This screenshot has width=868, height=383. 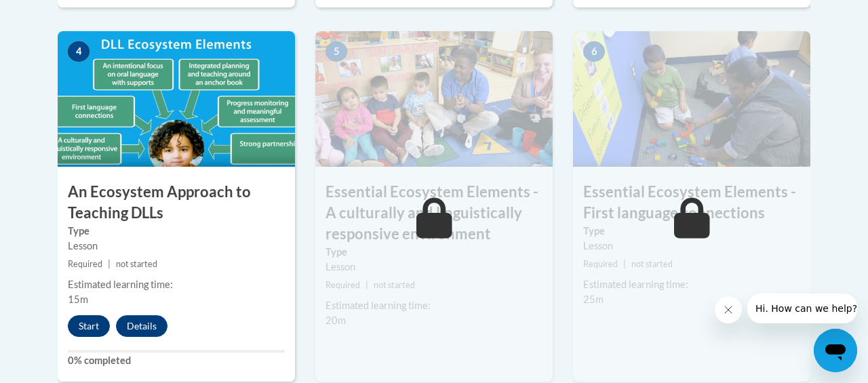 I want to click on span: 20m, so click(x=335, y=320).